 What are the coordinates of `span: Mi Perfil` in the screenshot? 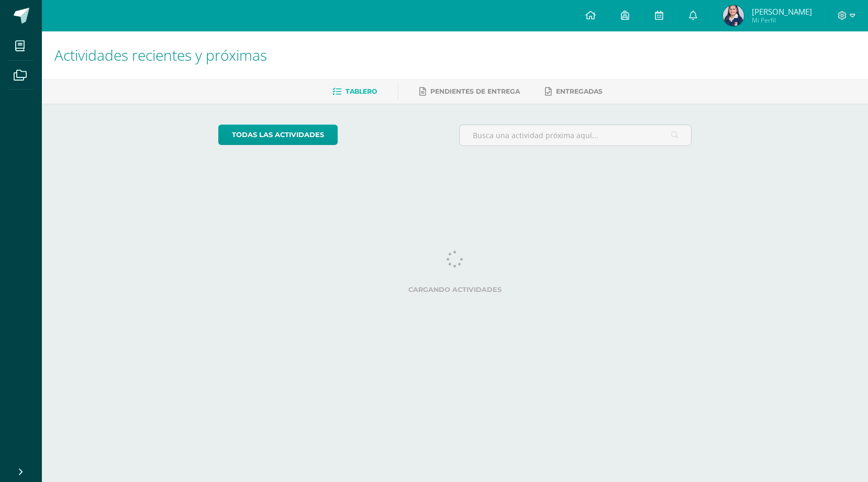 It's located at (782, 20).